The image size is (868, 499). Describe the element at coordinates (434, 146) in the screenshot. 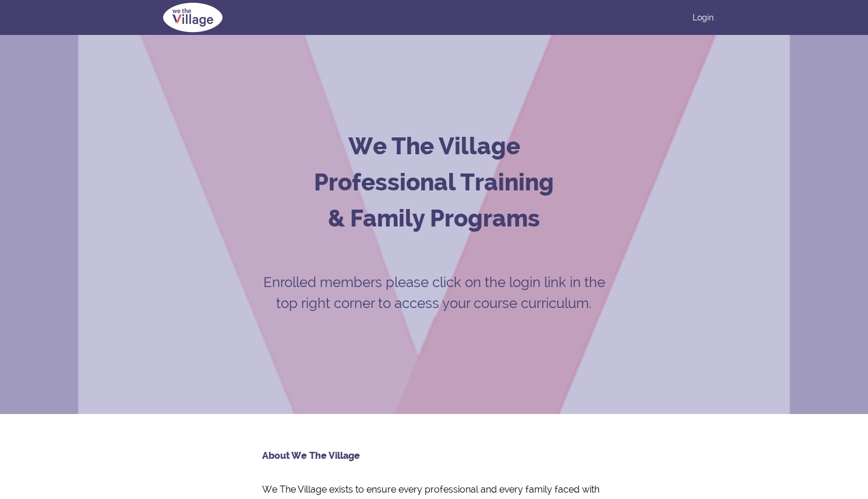

I see `strong: We The Village` at that location.